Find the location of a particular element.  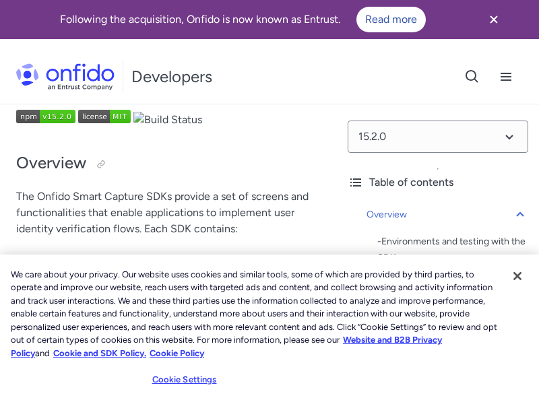

button: Cookie Settings is located at coordinates (184, 380).